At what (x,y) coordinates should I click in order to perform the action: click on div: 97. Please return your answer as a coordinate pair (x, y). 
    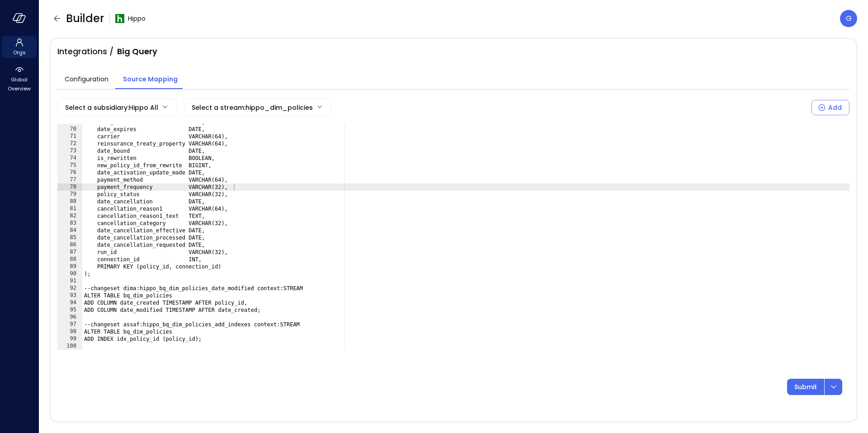
    Looking at the image, I should click on (70, 324).